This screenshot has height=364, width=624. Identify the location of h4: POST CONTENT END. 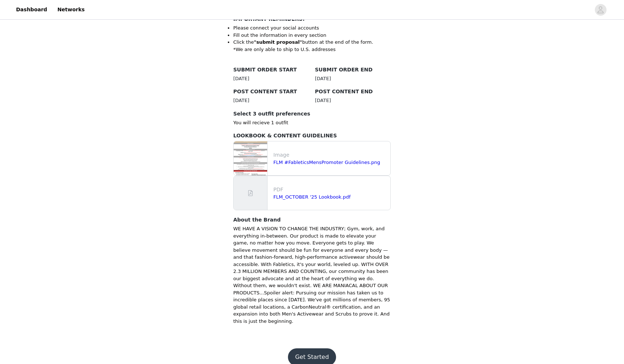
(353, 91).